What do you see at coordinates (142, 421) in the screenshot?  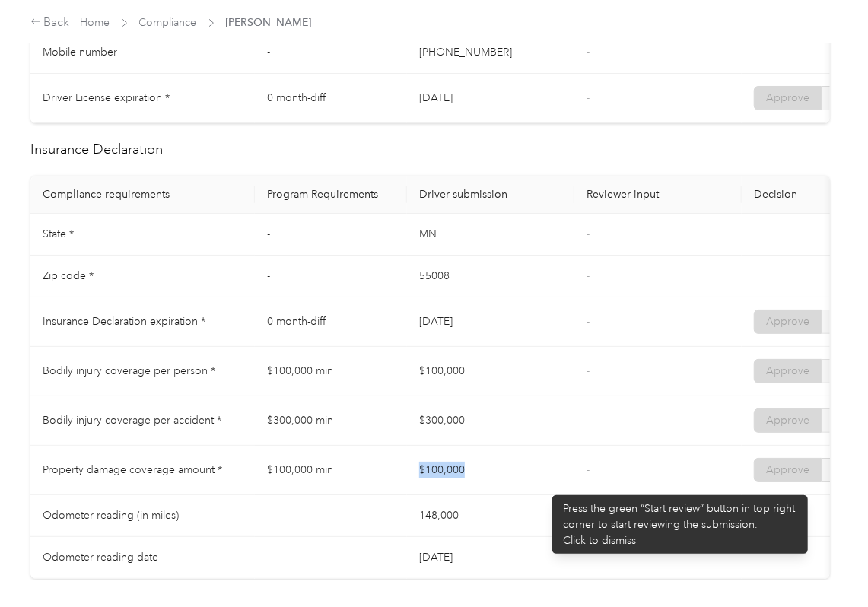 I see `td: Bodily injury coverage per accident *` at bounding box center [142, 421].